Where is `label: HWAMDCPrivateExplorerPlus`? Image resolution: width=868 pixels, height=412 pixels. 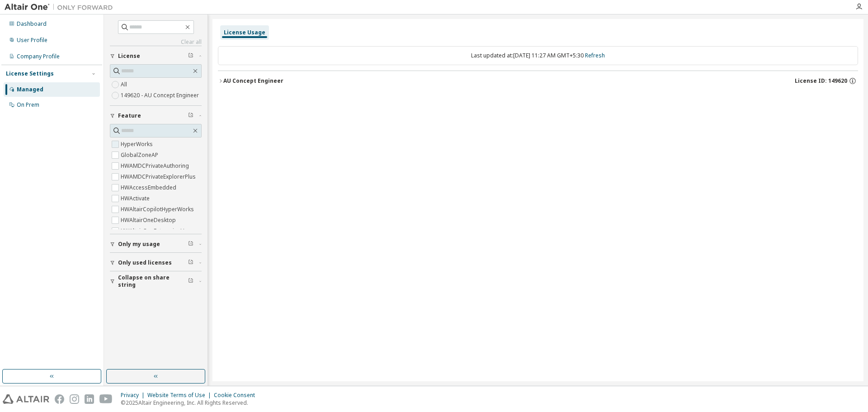 label: HWAMDCPrivateExplorerPlus is located at coordinates (159, 177).